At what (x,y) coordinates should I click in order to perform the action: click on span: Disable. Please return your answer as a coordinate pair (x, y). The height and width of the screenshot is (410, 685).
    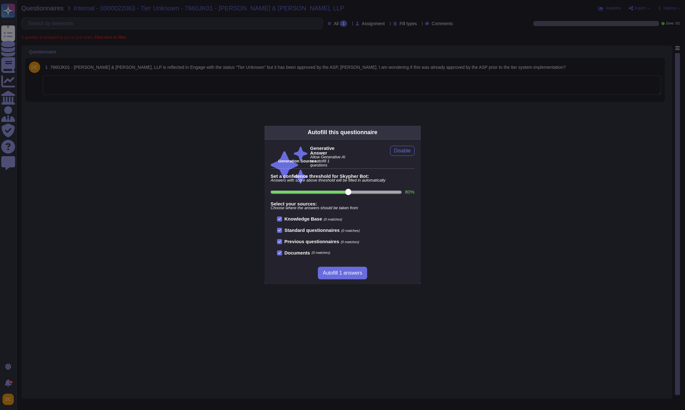
    Looking at the image, I should click on (402, 151).